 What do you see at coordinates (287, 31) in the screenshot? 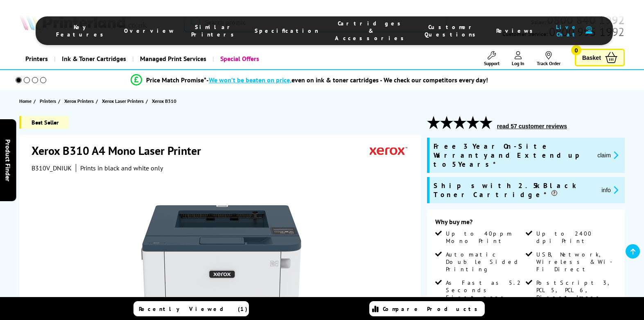
I see `span: Specification` at bounding box center [287, 31].